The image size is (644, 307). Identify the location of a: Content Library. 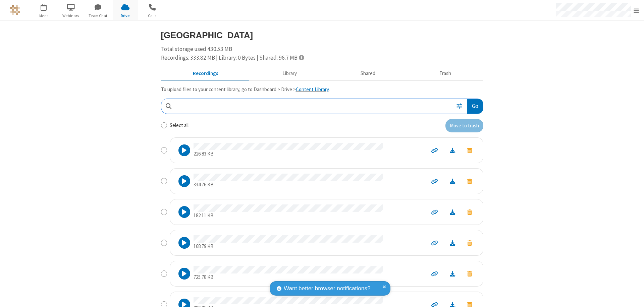
(312, 89).